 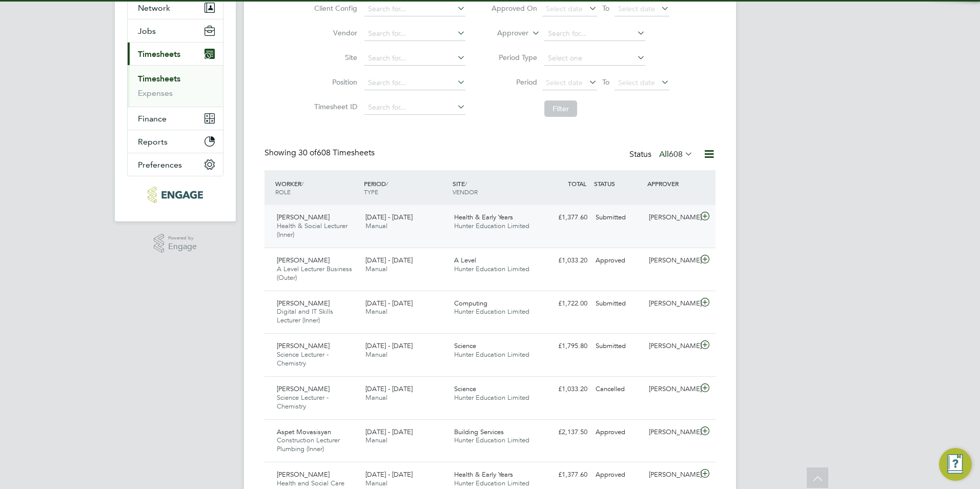 I want to click on div: £2,137.50, so click(x=564, y=433).